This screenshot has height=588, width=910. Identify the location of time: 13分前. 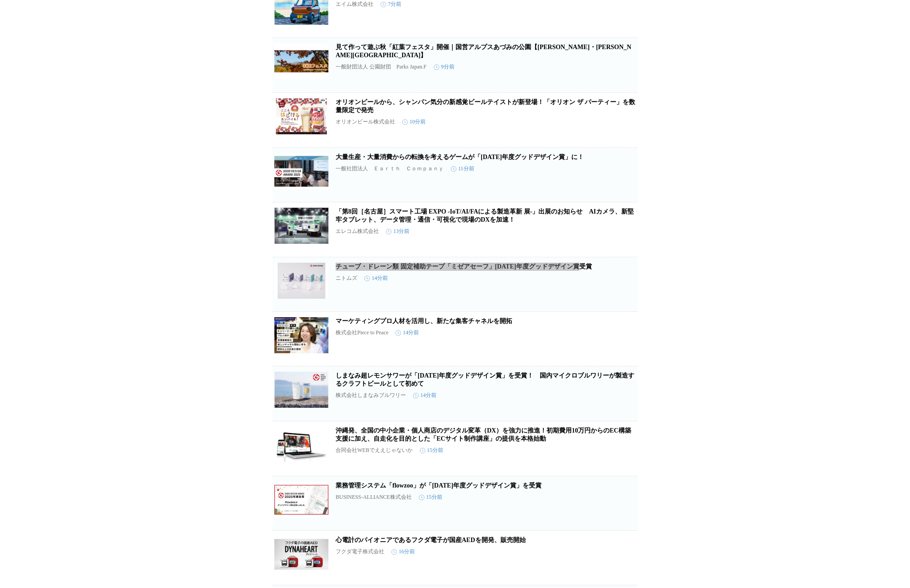
(398, 231).